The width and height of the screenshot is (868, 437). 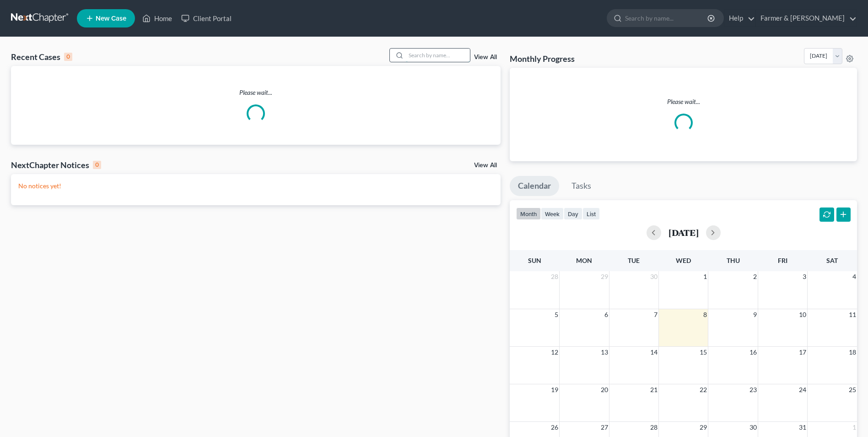 What do you see at coordinates (56, 165) in the screenshot?
I see `div: NextChapter Notices` at bounding box center [56, 165].